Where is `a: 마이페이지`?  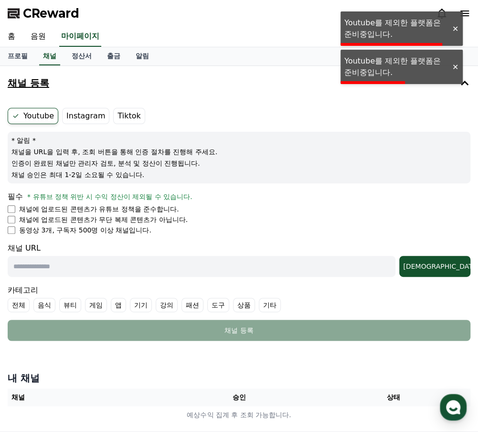 a: 마이페이지 is located at coordinates (80, 37).